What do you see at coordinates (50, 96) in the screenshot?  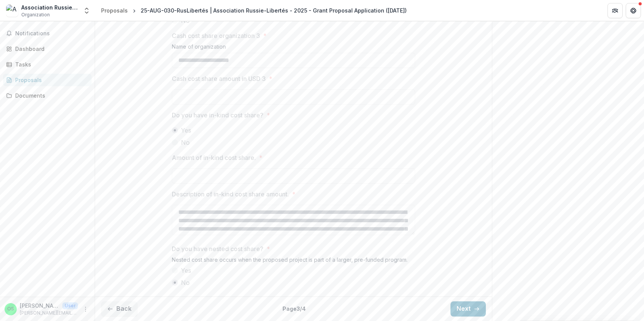 I see `div: Documents` at bounding box center [50, 96].